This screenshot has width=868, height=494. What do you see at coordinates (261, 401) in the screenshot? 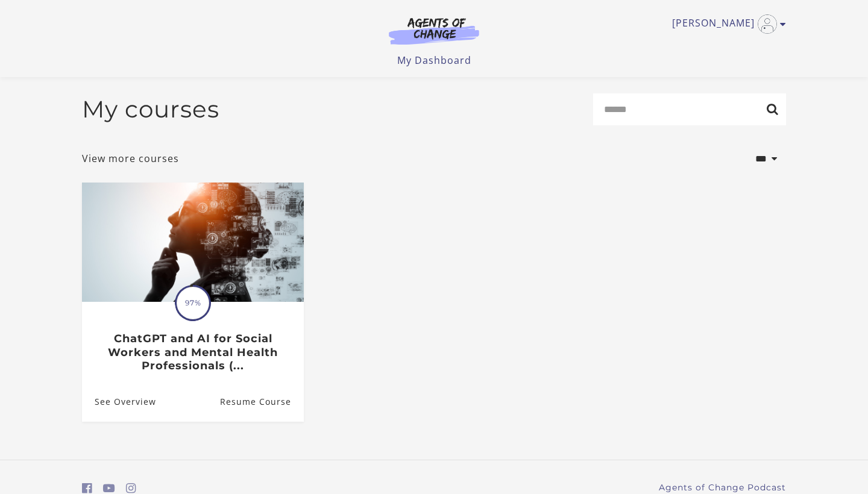
I see `a: ChatGPT and AI for Social Workers and Mental Health Professionals (...: Resume Course` at bounding box center [261, 401].